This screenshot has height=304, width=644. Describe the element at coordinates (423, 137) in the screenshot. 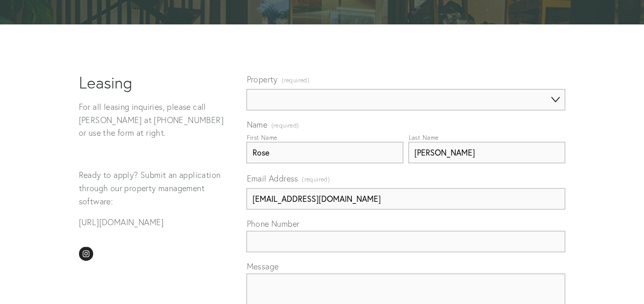

I see `div: Last Name` at that location.